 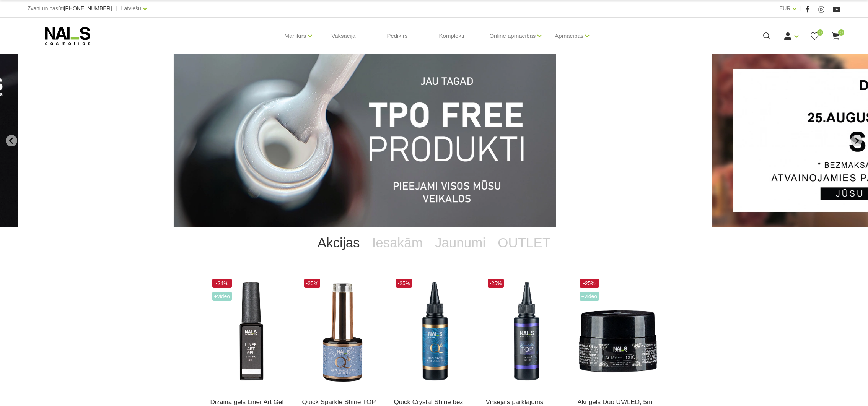 I want to click on a: Pedikīrs, so click(x=397, y=36).